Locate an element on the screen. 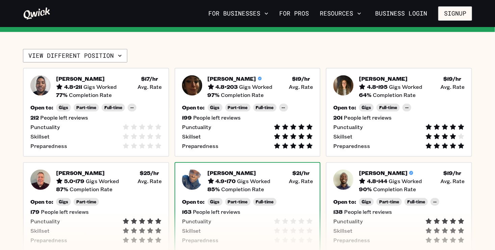 This screenshot has height=250, width=495. h5: 201 is located at coordinates (338, 117).